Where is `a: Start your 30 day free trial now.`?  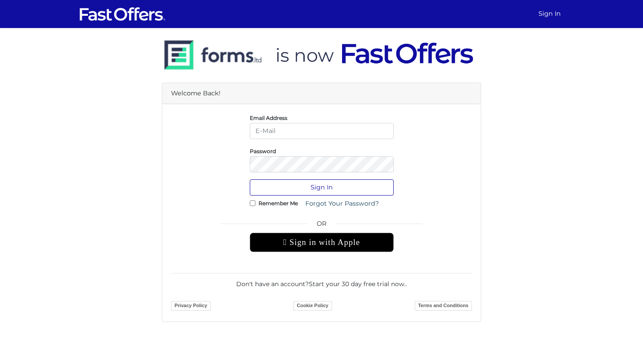
a: Start your 30 day free trial now. is located at coordinates (357, 284).